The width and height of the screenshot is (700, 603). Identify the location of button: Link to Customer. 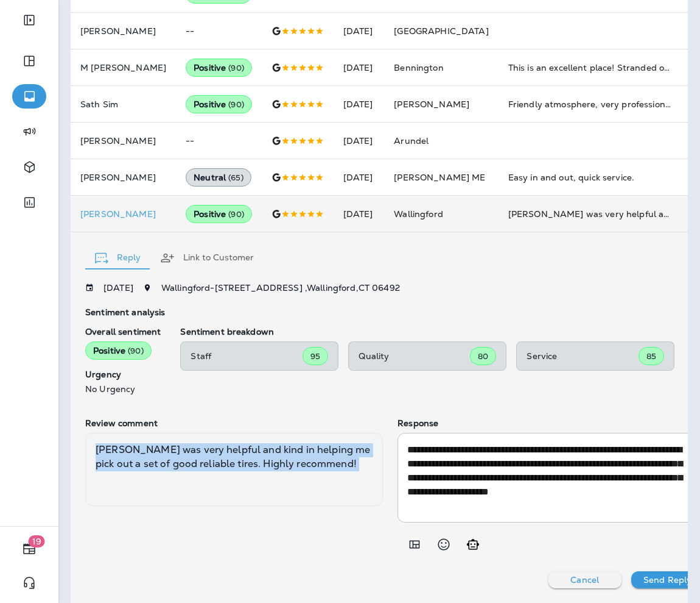
(207, 258).